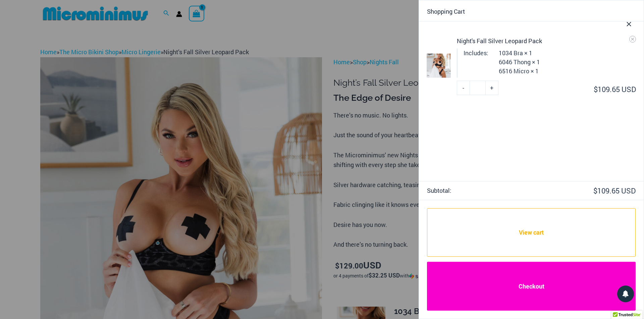 This screenshot has width=644, height=319. Describe the element at coordinates (531, 12) in the screenshot. I see `div: Shopping Cart` at that location.